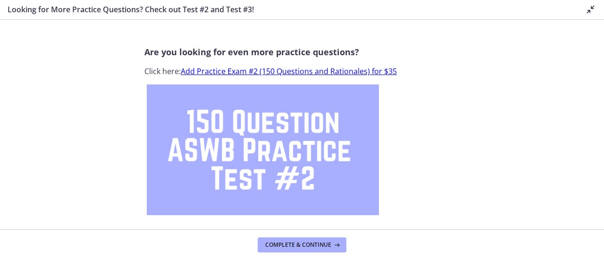 Image resolution: width=604 pixels, height=260 pixels. What do you see at coordinates (263, 149) in the screenshot?
I see `img: 150_Question_ASWB_Practice_Test__2.png` at bounding box center [263, 149].